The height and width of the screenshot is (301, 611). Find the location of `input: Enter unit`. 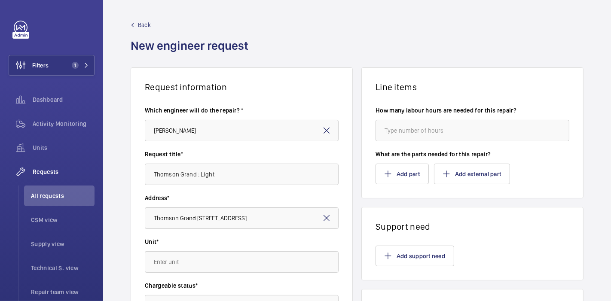

input: Enter unit is located at coordinates (242, 262).